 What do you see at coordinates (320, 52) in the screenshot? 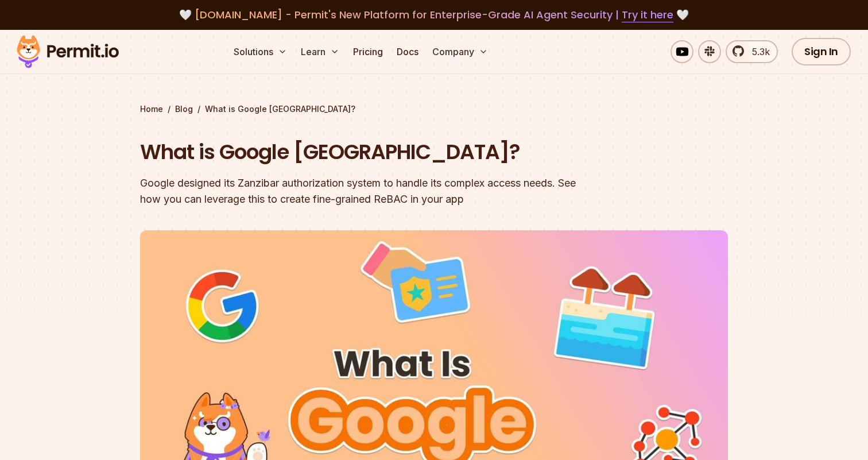
I see `button: Learn` at bounding box center [320, 52].